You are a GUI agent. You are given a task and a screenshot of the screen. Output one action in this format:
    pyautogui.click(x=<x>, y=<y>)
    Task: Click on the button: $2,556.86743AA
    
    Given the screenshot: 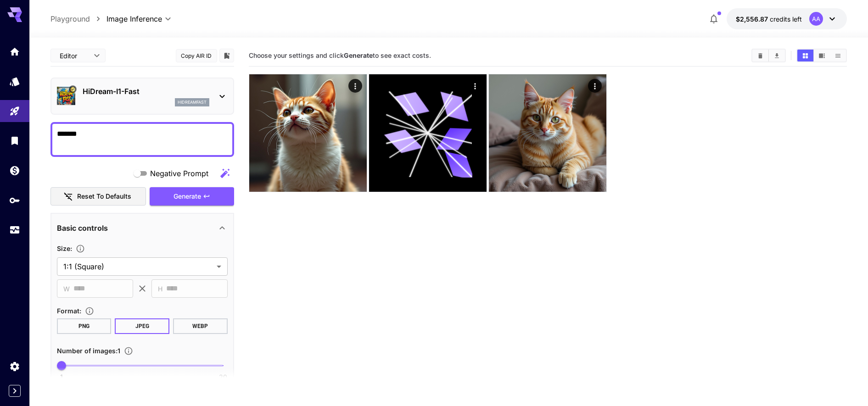 What is the action you would take?
    pyautogui.click(x=786, y=19)
    